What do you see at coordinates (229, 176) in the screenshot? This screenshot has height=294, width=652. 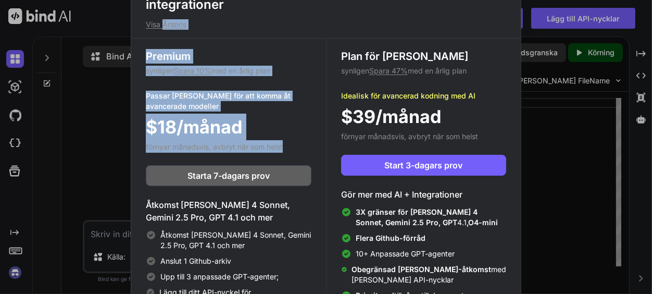 I see `button: Starta 7-dagars prov` at bounding box center [229, 176].